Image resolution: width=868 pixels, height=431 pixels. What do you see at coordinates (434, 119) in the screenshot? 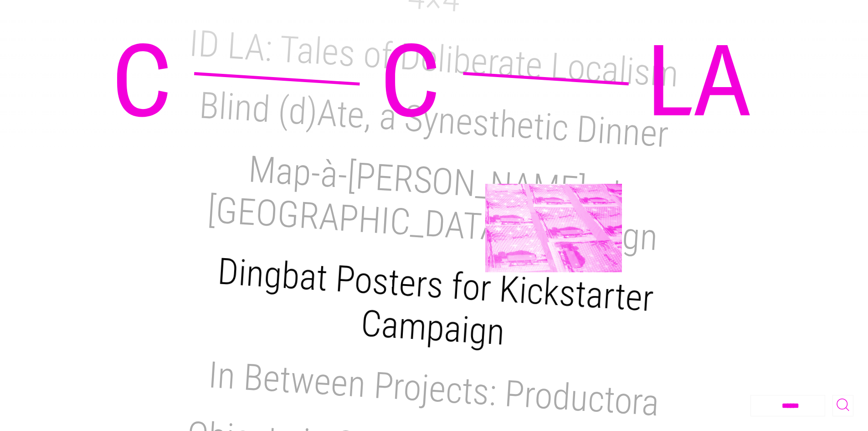
I see `h2: Blind (d)Ate, a Synesthetic Dinner` at bounding box center [434, 119].